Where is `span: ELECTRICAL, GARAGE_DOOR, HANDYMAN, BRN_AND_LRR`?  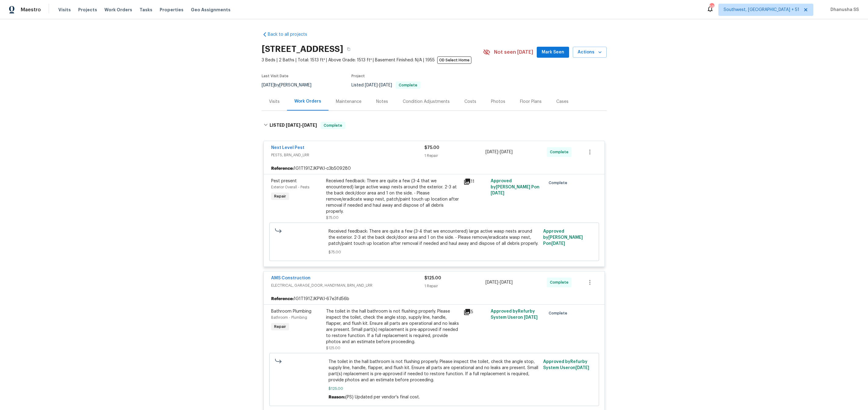 span: ELECTRICAL, GARAGE_DOOR, HANDYMAN, BRN_AND_LRR is located at coordinates (347, 286).